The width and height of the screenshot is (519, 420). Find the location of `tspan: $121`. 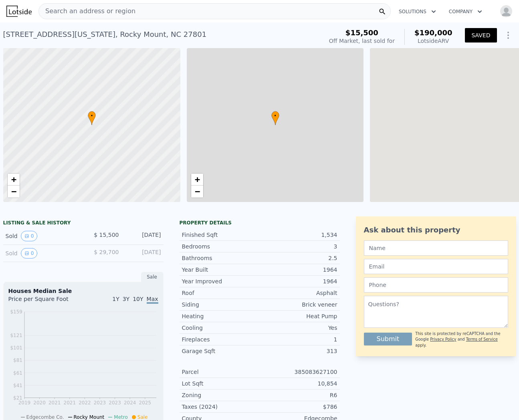

tspan: $121 is located at coordinates (16, 335).